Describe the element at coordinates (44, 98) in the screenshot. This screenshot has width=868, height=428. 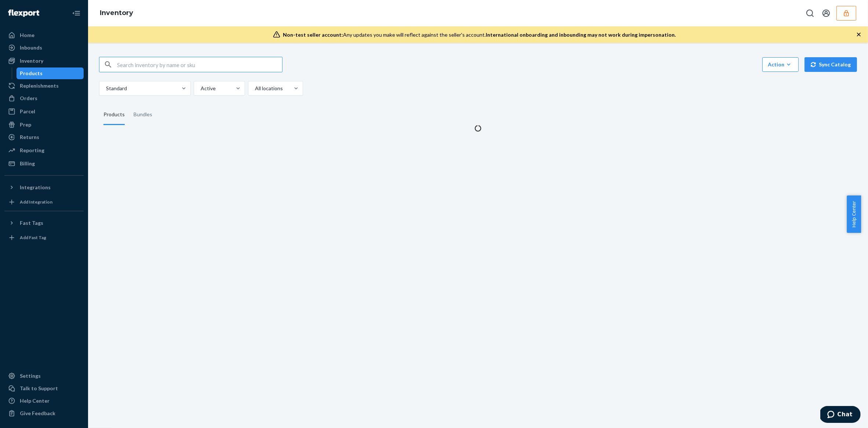
I see `a: Orders` at that location.